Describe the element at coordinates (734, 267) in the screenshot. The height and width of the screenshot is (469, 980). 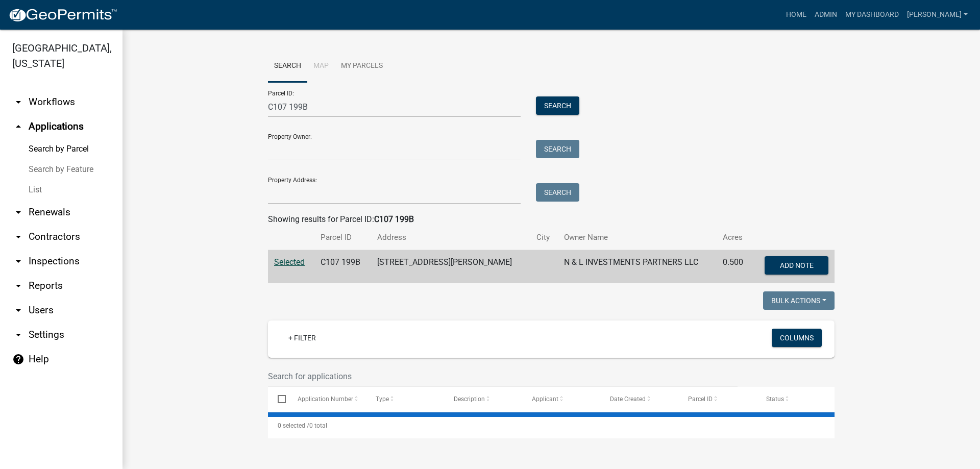
I see `td: 0.500` at that location.